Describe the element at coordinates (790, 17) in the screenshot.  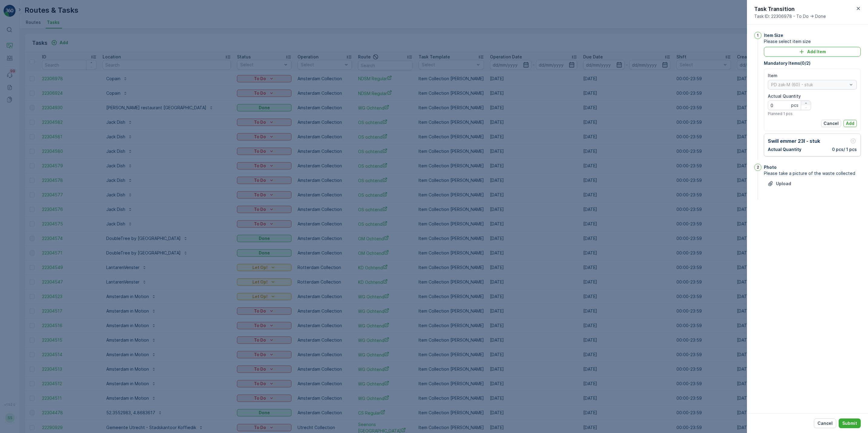
I see `span: Task ID: 22306978 - To Do -> Done` at that location.